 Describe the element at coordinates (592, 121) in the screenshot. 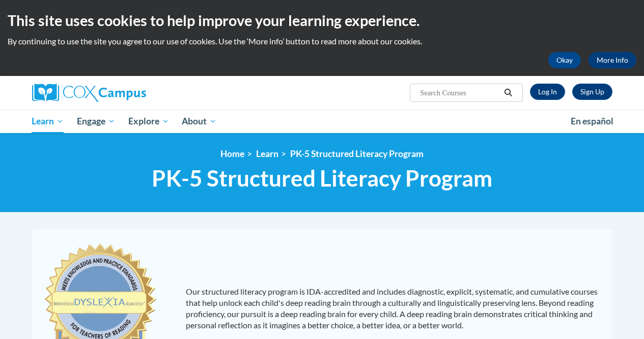

I see `span: En español` at that location.